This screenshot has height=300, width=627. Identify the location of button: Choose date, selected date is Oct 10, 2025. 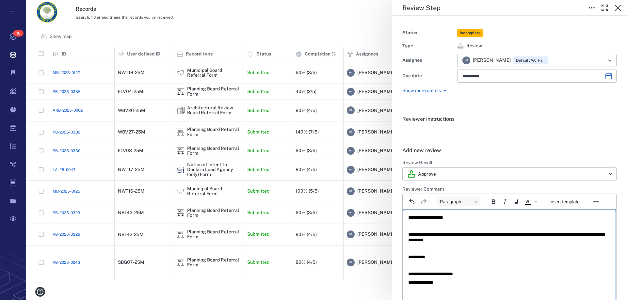
(608, 76).